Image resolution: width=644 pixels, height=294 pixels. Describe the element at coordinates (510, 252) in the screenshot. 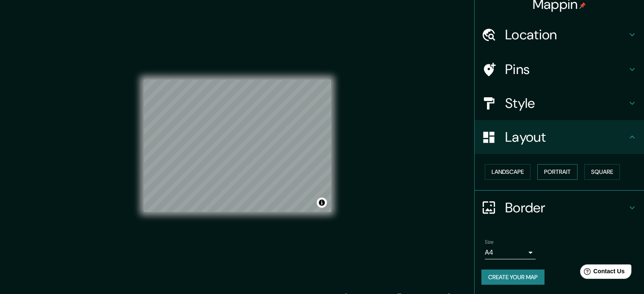

I see `div: A4` at that location.